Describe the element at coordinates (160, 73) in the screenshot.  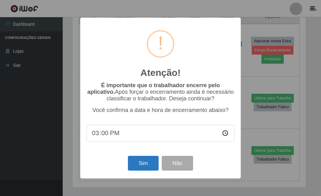
I see `h2: Atenção!` at that location.